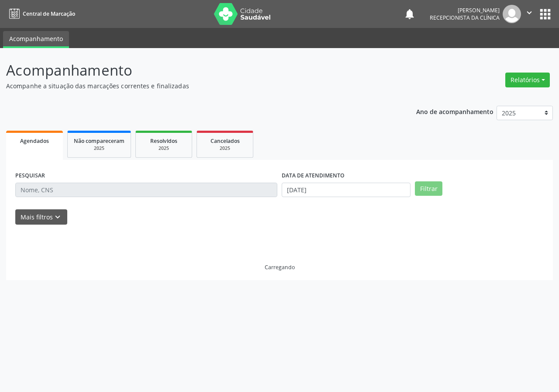 The height and width of the screenshot is (392, 559). What do you see at coordinates (40, 14) in the screenshot?
I see `a: Central de Marcação` at bounding box center [40, 14].